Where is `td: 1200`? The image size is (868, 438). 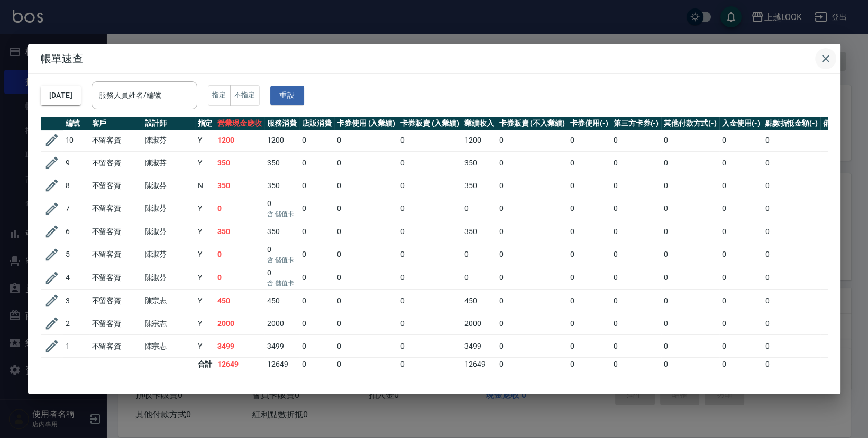 td: 1200 is located at coordinates (282, 140).